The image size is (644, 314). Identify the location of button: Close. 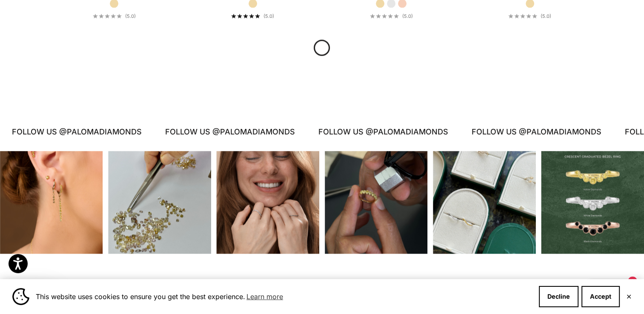
(629, 297).